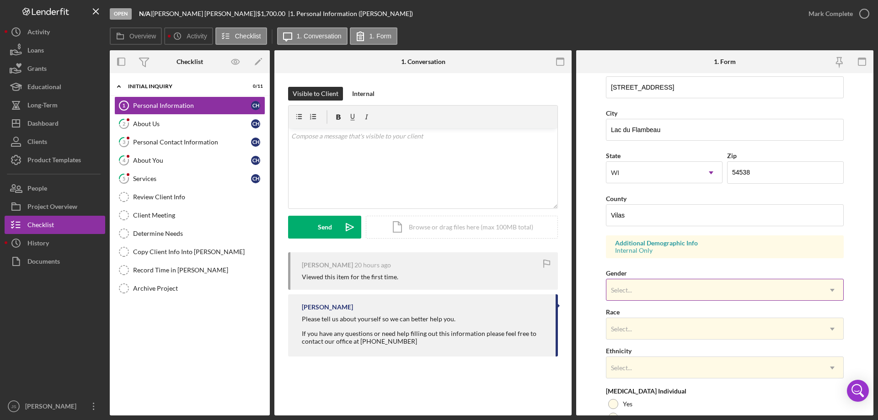 Image resolution: width=878 pixels, height=420 pixels. I want to click on button: History, so click(55, 243).